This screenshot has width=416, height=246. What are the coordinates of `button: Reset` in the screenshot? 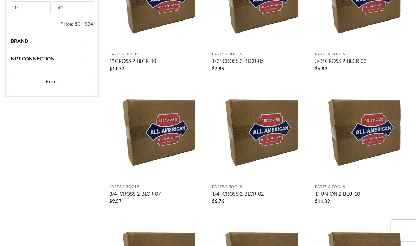 It's located at (52, 81).